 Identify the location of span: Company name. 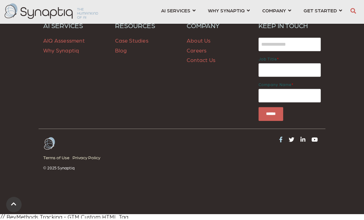
(275, 86).